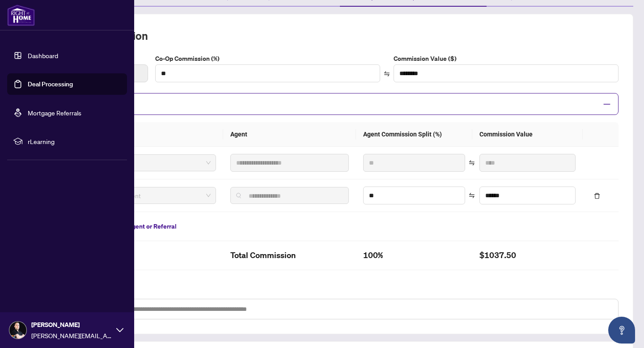 This screenshot has width=644, height=348. What do you see at coordinates (21, 16) in the screenshot?
I see `img: logo` at bounding box center [21, 16].